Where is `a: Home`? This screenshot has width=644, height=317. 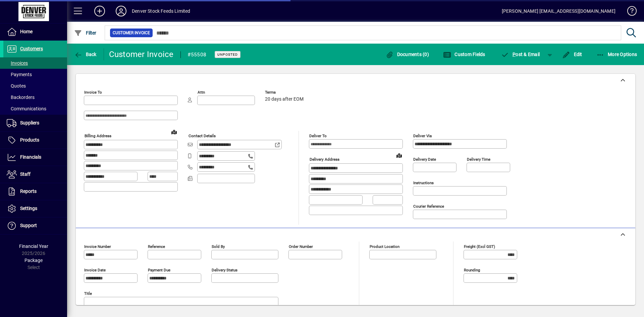 a: Home is located at coordinates (35, 32).